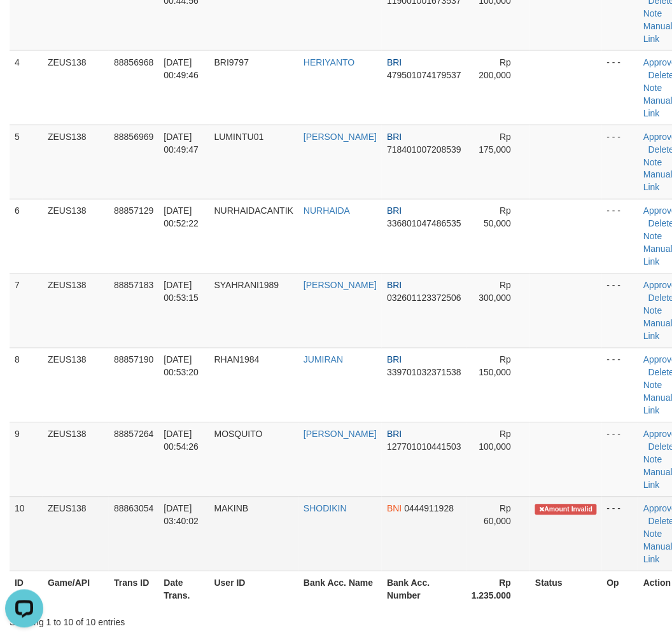  I want to click on span: Rp 50,000, so click(498, 218).